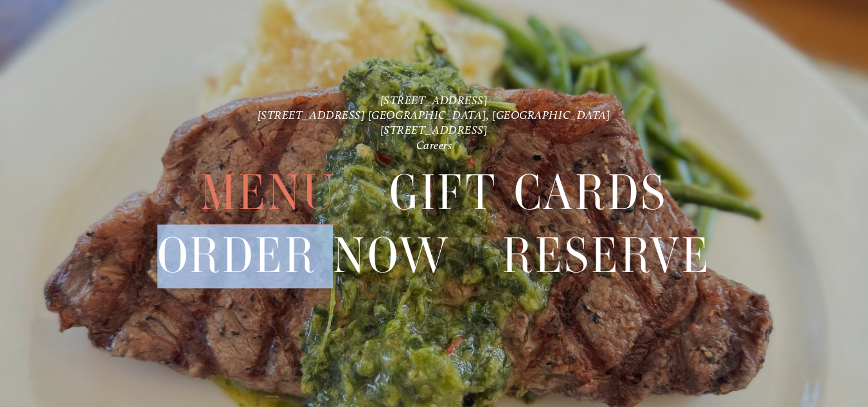 The height and width of the screenshot is (407, 868). Describe the element at coordinates (269, 193) in the screenshot. I see `span: Menu` at that location.